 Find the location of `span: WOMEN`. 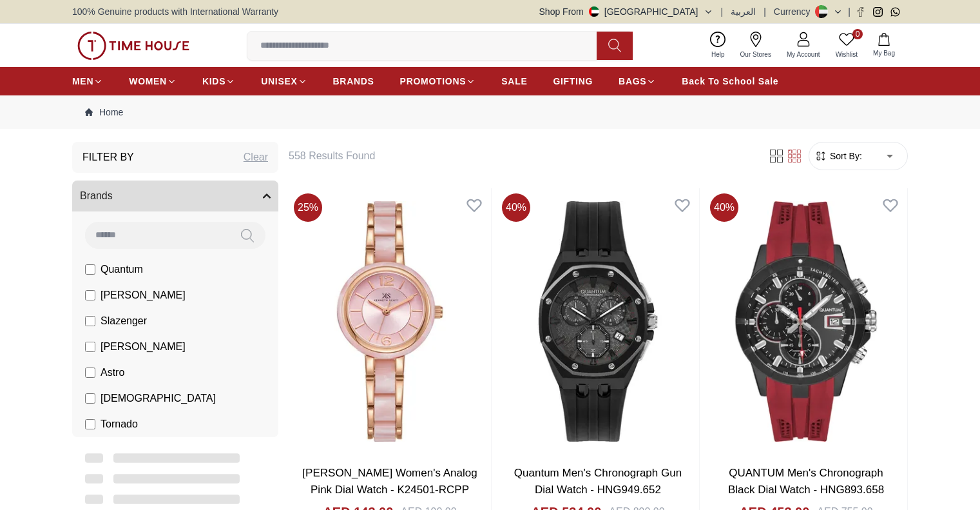

span: WOMEN is located at coordinates (147, 81).